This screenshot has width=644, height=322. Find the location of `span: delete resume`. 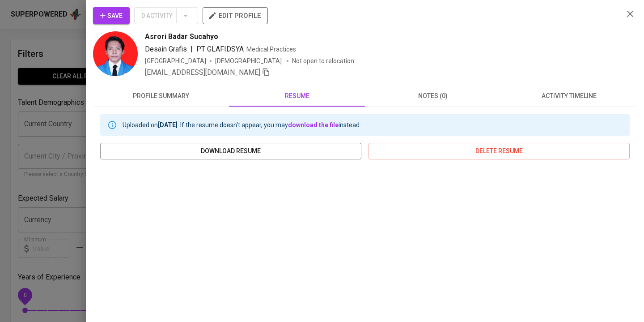

span: delete resume is located at coordinates (499, 151).